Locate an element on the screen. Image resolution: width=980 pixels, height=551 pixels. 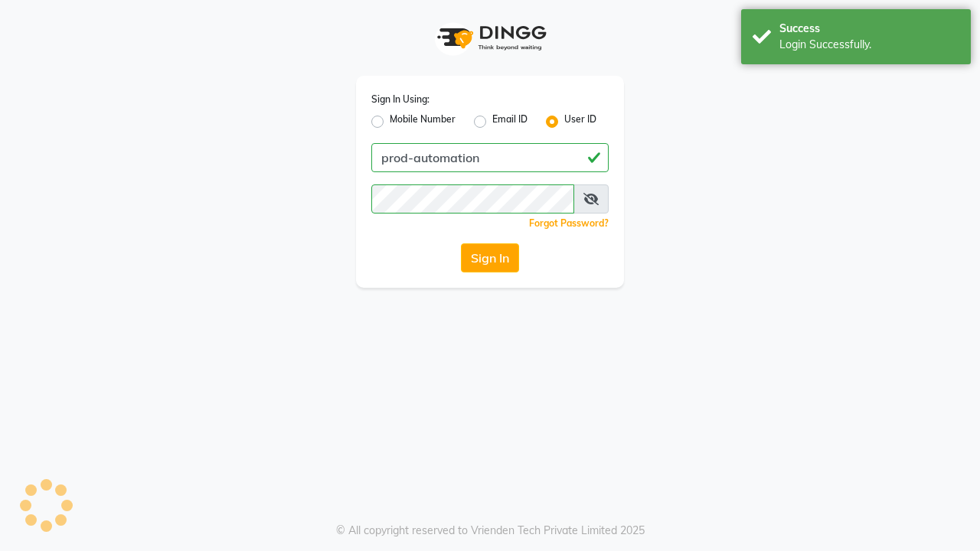
div: Success is located at coordinates (869, 28).